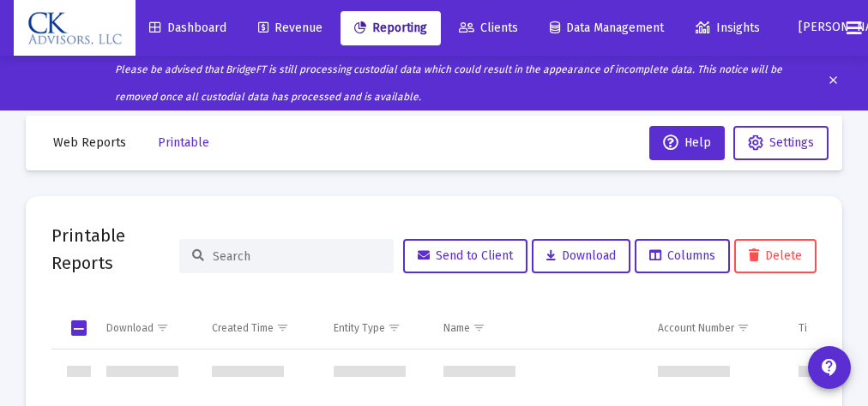  Describe the element at coordinates (188, 28) in the screenshot. I see `span: Dashboard` at that location.